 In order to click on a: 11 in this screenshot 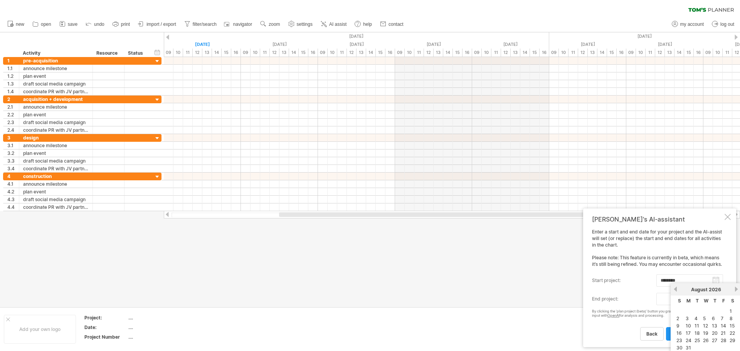, I will do `click(697, 326)`.